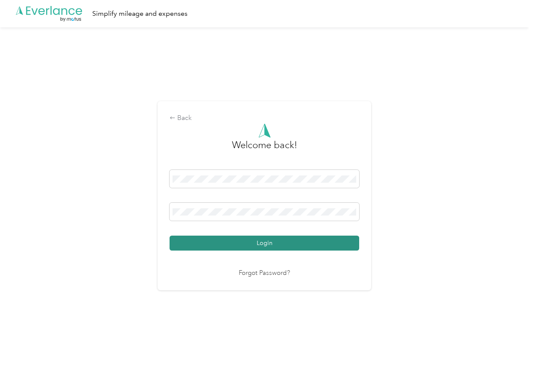 The height and width of the screenshot is (391, 533). Describe the element at coordinates (264, 273) in the screenshot. I see `a: Forgot Password?` at that location.